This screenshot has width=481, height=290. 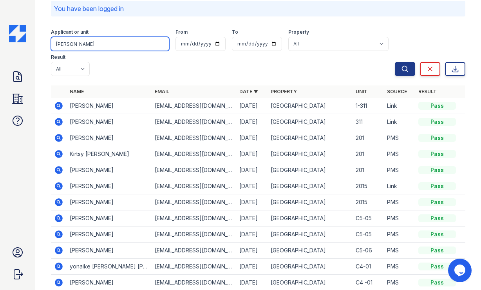 What do you see at coordinates (77, 91) in the screenshot?
I see `a: Name` at bounding box center [77, 91].